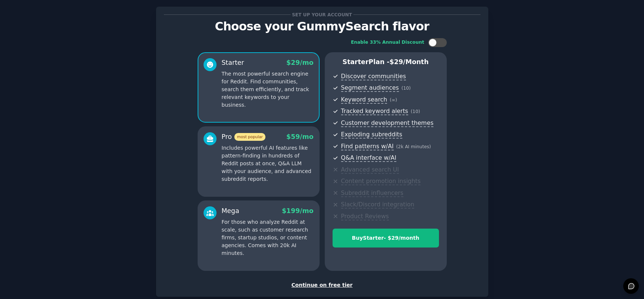 The width and height of the screenshot is (644, 299). Describe the element at coordinates (244, 136) in the screenshot. I see `div: Pro` at that location.